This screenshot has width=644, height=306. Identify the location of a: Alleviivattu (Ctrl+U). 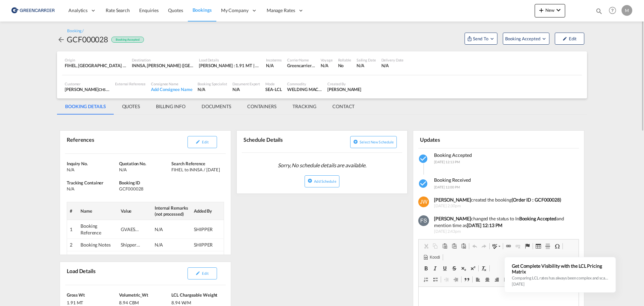
(445, 268).